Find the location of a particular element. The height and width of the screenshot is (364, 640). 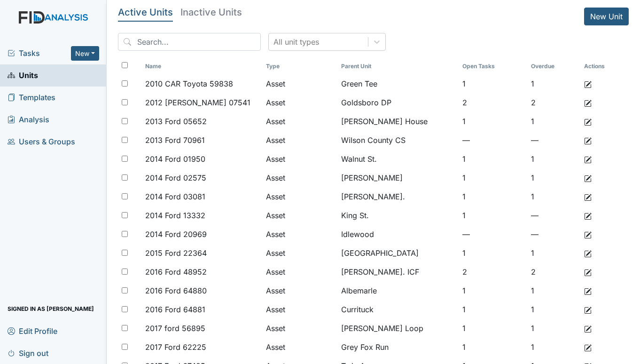

h5: Inactive Units is located at coordinates (211, 12).